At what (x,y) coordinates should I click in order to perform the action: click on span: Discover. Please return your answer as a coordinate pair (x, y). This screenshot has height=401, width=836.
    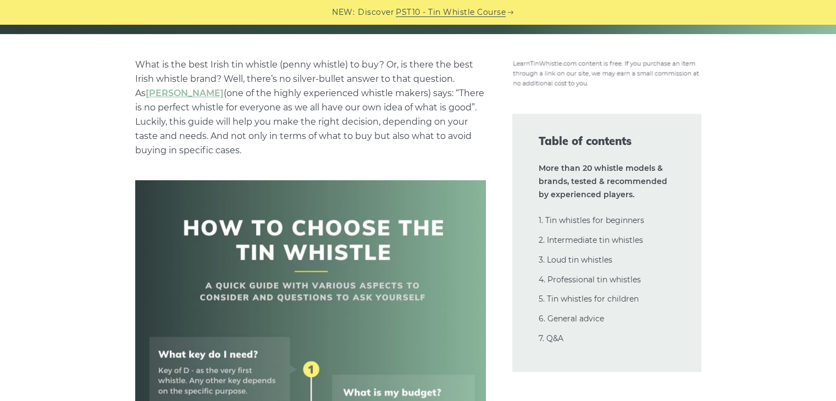
    Looking at the image, I should click on (376, 12).